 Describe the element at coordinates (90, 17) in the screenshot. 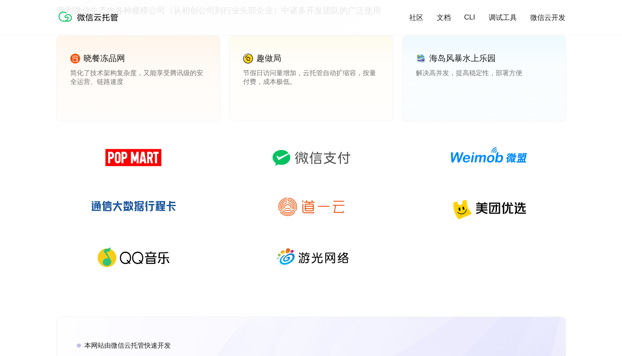

I see `img: 微信云托管` at that location.